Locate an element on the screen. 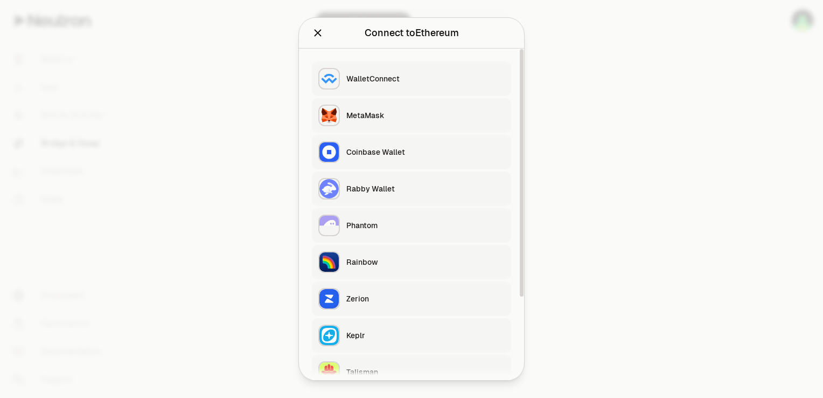 This screenshot has width=823, height=398. div: Connect to Ethereum is located at coordinates (412, 33).